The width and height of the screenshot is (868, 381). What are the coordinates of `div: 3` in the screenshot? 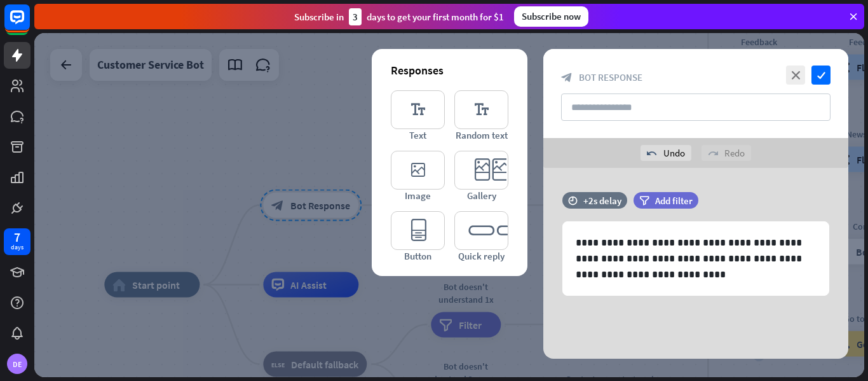 It's located at (355, 17).